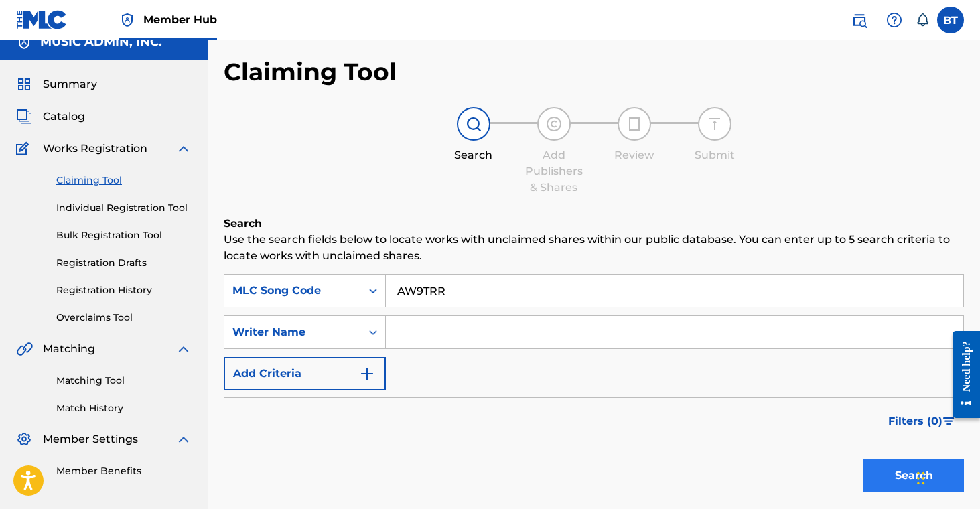 The image size is (980, 509). Describe the element at coordinates (292, 332) in the screenshot. I see `div: Writer Name` at that location.